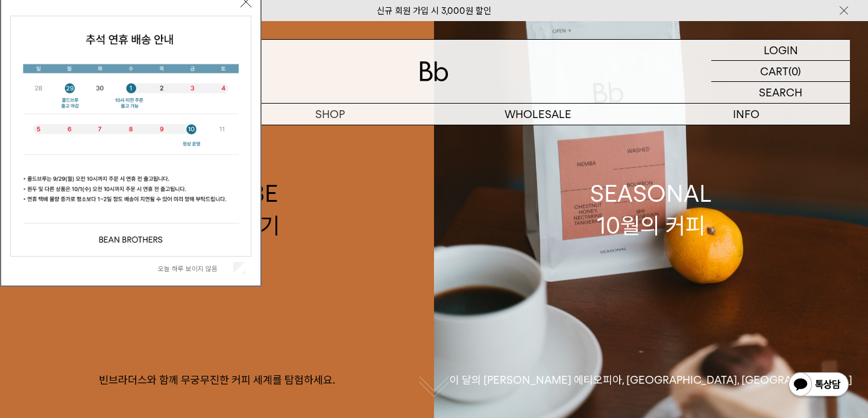 The image size is (868, 418). What do you see at coordinates (538, 114) in the screenshot?
I see `p: WHOLESALE` at bounding box center [538, 114].